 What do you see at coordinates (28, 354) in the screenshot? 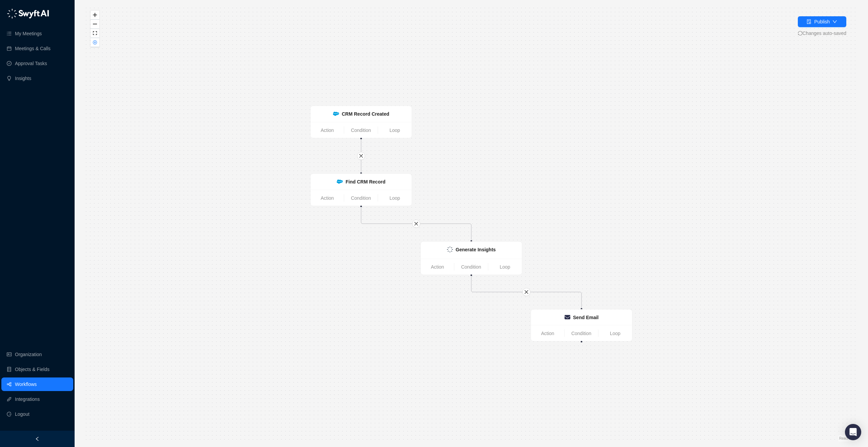
I see `a: Organization` at bounding box center [28, 354].